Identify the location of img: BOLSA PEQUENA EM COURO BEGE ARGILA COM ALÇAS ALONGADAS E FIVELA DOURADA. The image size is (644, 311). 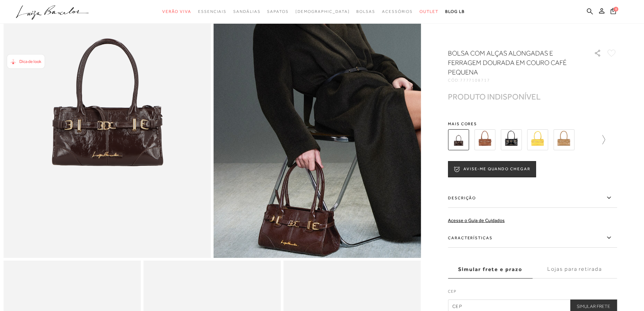
(564, 140).